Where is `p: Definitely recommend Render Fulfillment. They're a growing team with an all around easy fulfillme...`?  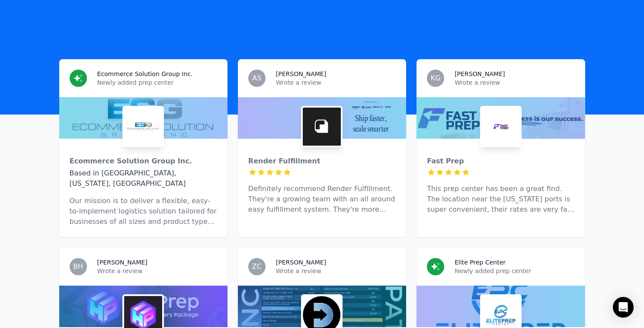
p: Definitely recommend Render Fulfillment. They're a growing team with an all around easy fulfillme... is located at coordinates (322, 199).